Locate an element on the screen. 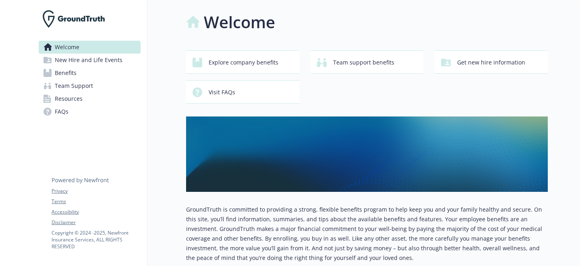 The height and width of the screenshot is (266, 580). button: Visit FAQs is located at coordinates (243, 92).